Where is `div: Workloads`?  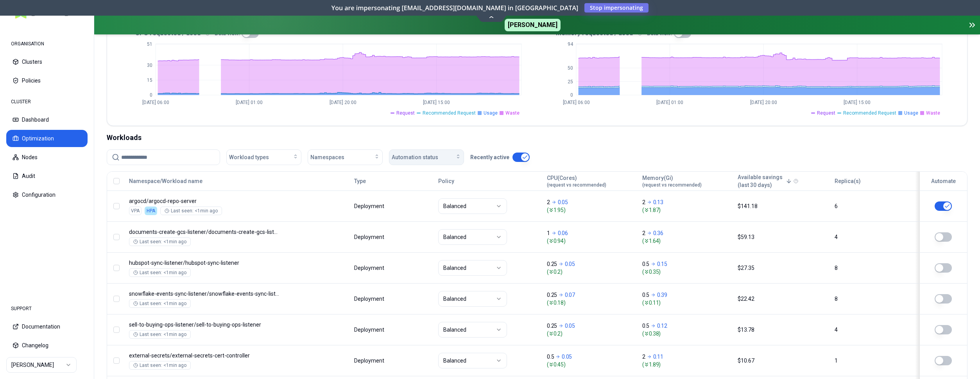 div: Workloads is located at coordinates (537, 138).